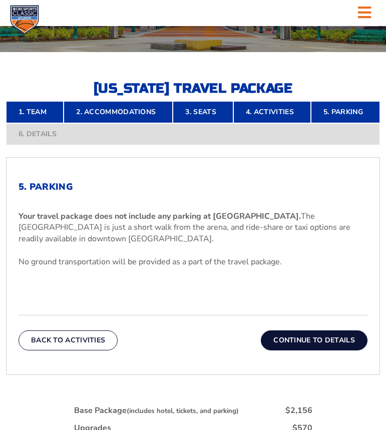 The image size is (386, 430). Describe the element at coordinates (35, 112) in the screenshot. I see `a: 1. Team` at that location.